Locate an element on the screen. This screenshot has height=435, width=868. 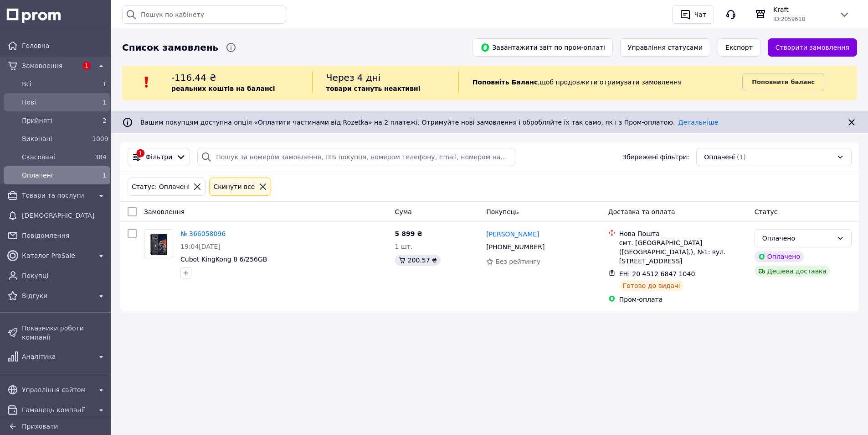
span: Виконані is located at coordinates (55, 139).